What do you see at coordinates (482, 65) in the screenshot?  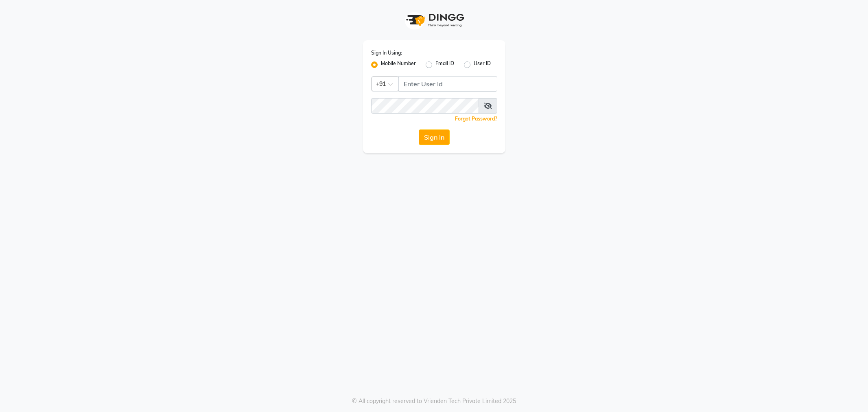 I see `label: User ID` at bounding box center [482, 65].